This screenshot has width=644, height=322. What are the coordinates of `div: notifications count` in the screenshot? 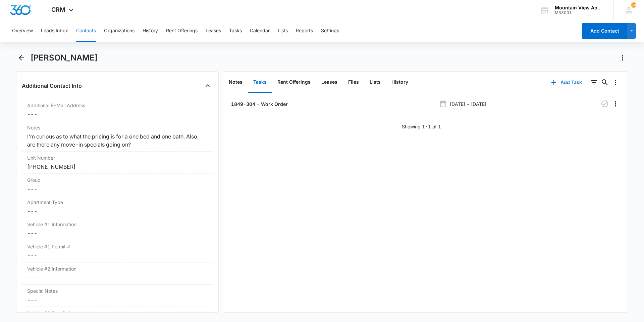 It's located at (634, 5).